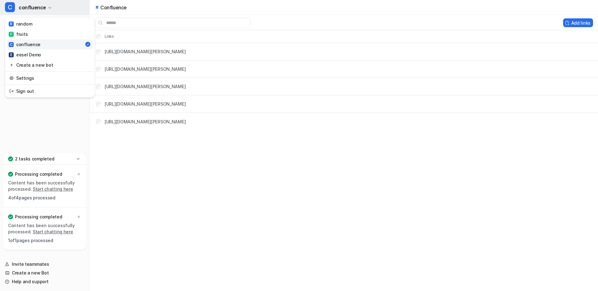  What do you see at coordinates (50, 91) in the screenshot?
I see `a: Sign out` at bounding box center [50, 91].